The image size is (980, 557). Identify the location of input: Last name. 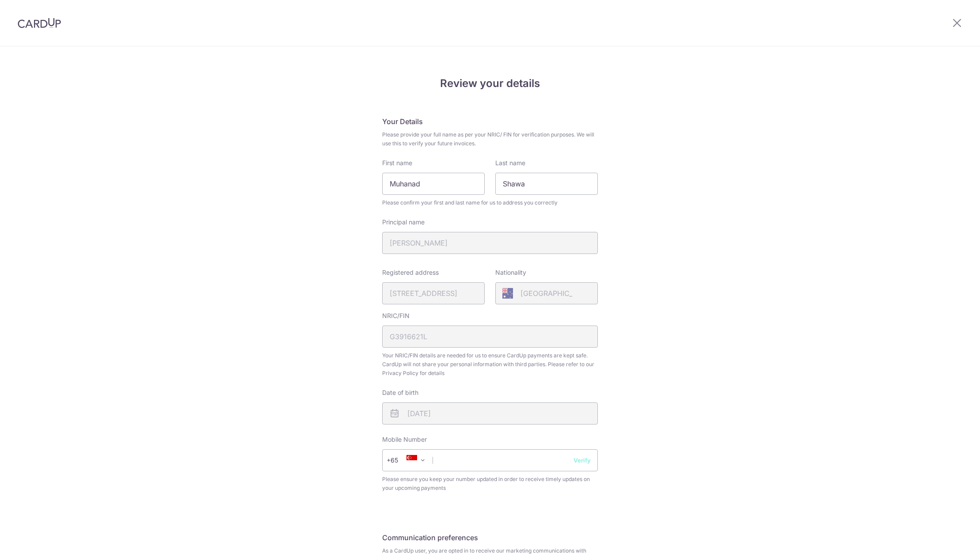
(547, 184).